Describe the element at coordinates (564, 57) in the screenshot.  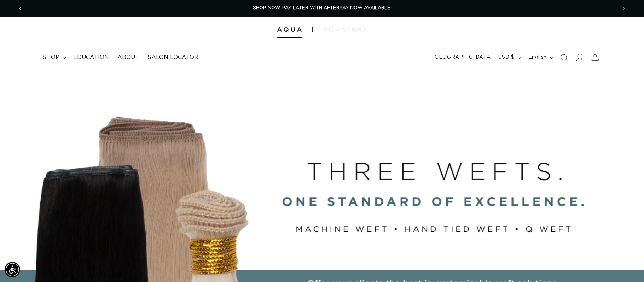
I see `summary: Search` at that location.